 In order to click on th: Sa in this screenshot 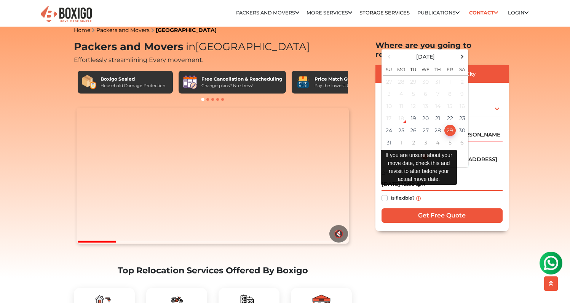, I will do `click(462, 69)`.